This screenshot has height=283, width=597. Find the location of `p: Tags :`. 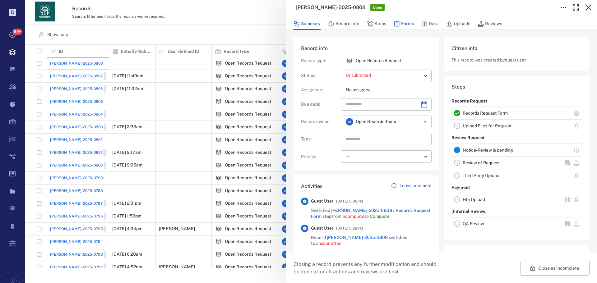

p: Tags : is located at coordinates (320, 139).